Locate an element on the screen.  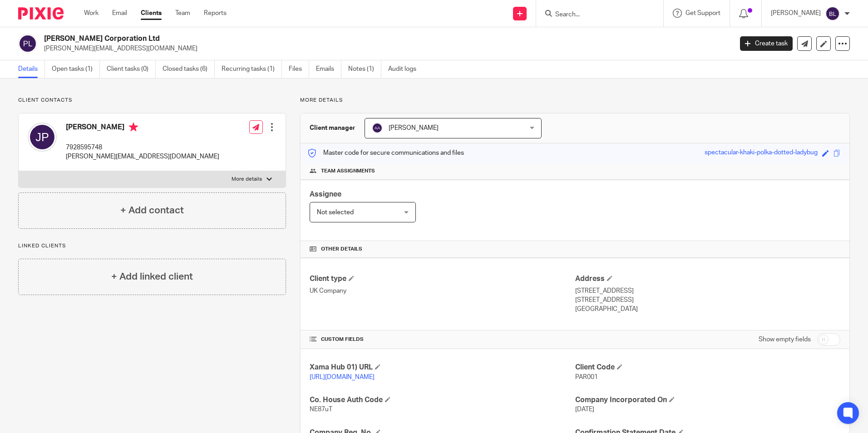
a: Audit logs is located at coordinates (406, 69).